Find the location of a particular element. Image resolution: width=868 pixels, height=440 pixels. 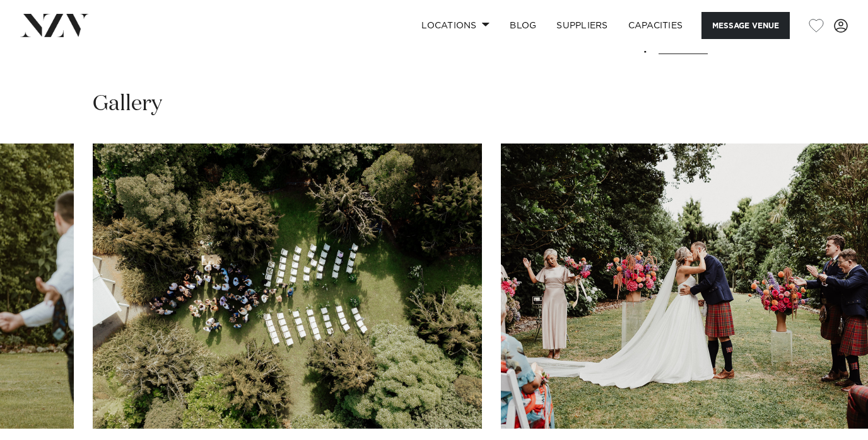

a: SUPPLIERS is located at coordinates (581, 25).